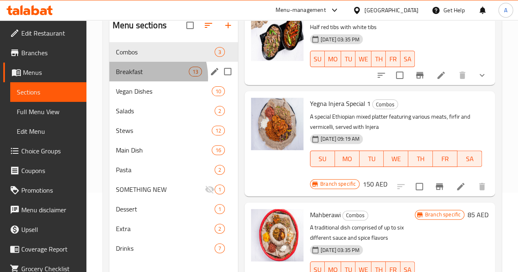  What do you see at coordinates (165, 111) in the screenshot?
I see `span: Salads` at bounding box center [165, 111].